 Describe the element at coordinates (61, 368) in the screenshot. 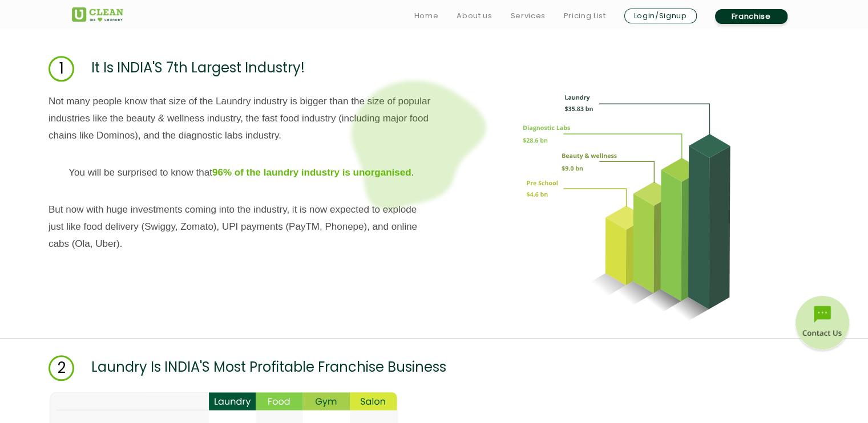

I see `span: 2` at that location.